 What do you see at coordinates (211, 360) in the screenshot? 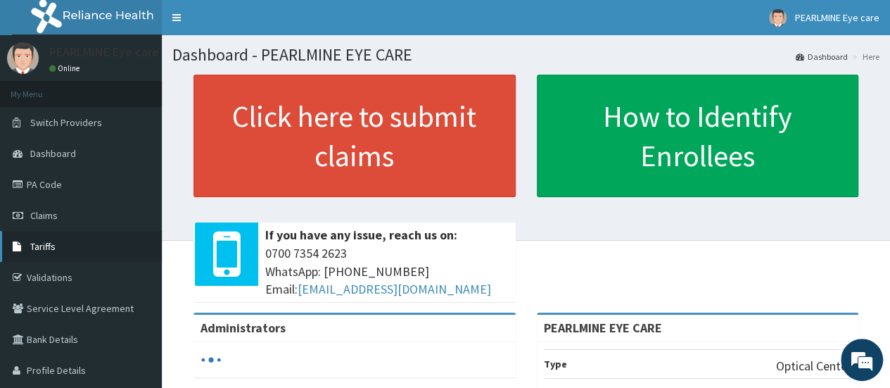
I see `svg: audio-loading` at bounding box center [211, 360].